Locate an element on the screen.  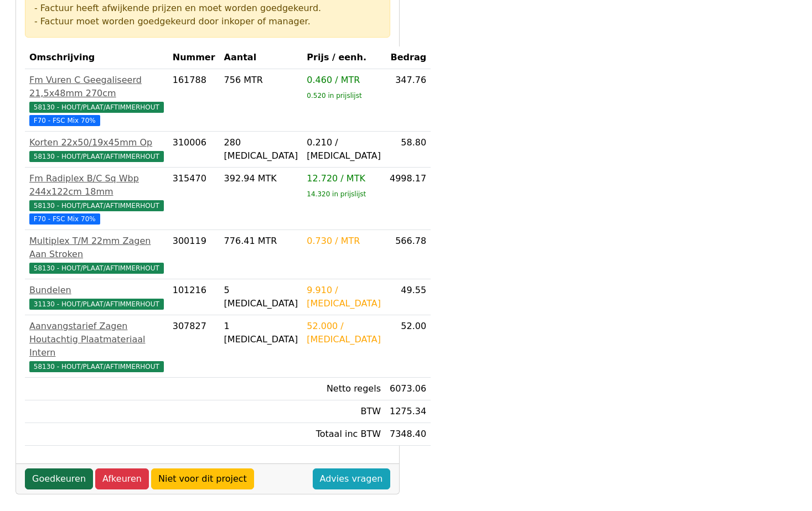
th: Prijs / eenh. is located at coordinates (344, 58).